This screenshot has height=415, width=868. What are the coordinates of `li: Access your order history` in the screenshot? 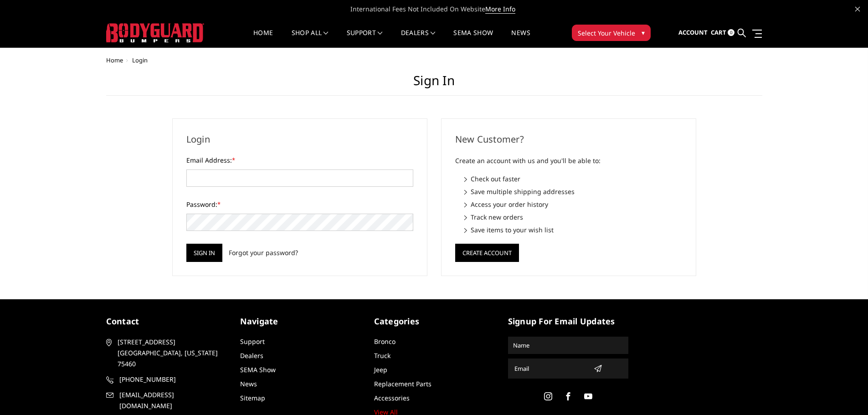 It's located at (573, 204).